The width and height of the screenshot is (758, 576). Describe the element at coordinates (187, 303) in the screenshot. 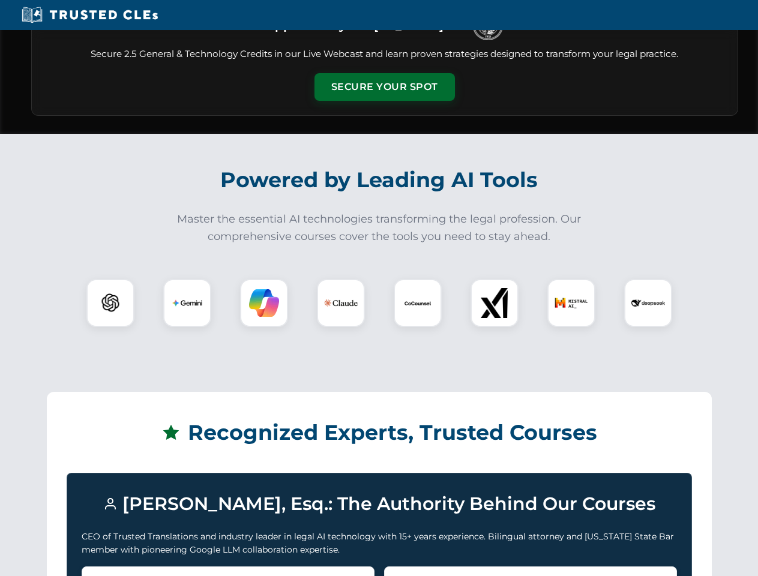

I see `img: Gemini Logo` at that location.